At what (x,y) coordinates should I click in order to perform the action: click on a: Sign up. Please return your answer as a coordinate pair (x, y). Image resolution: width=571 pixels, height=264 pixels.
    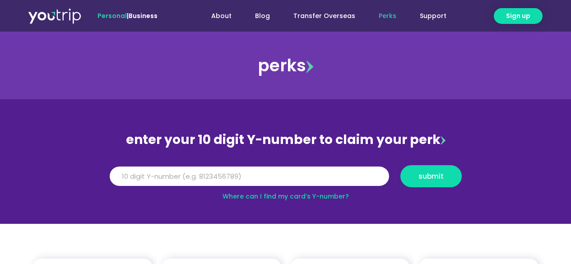
    Looking at the image, I should click on (518, 16).